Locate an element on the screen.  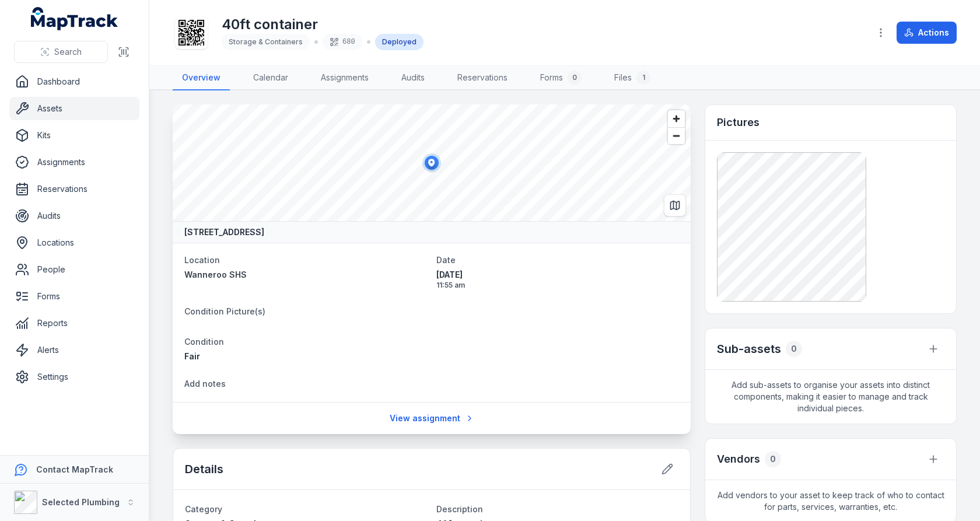
strong: Contact MapTrack is located at coordinates (75, 469).